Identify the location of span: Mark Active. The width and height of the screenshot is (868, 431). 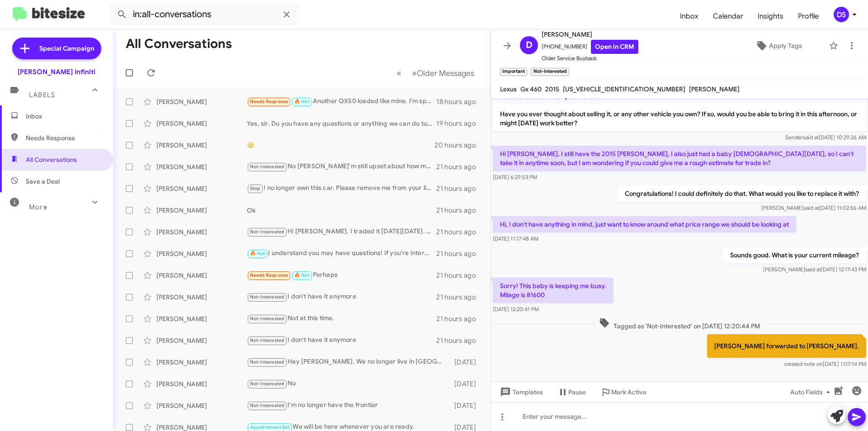
(629, 392).